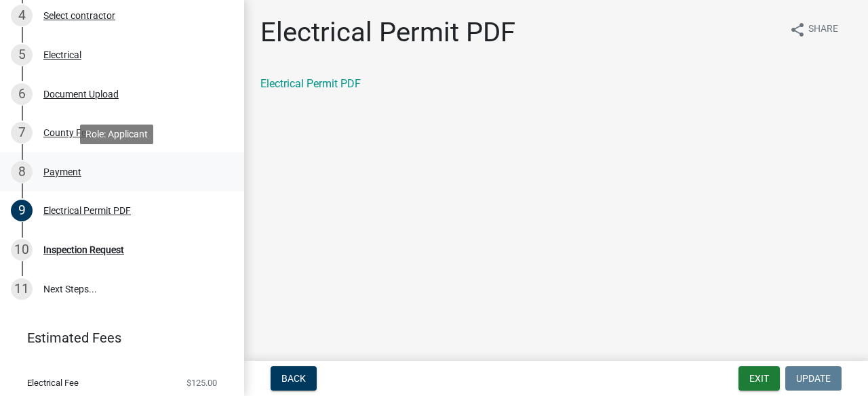 The image size is (868, 396). What do you see at coordinates (823, 30) in the screenshot?
I see `span: Share` at bounding box center [823, 30].